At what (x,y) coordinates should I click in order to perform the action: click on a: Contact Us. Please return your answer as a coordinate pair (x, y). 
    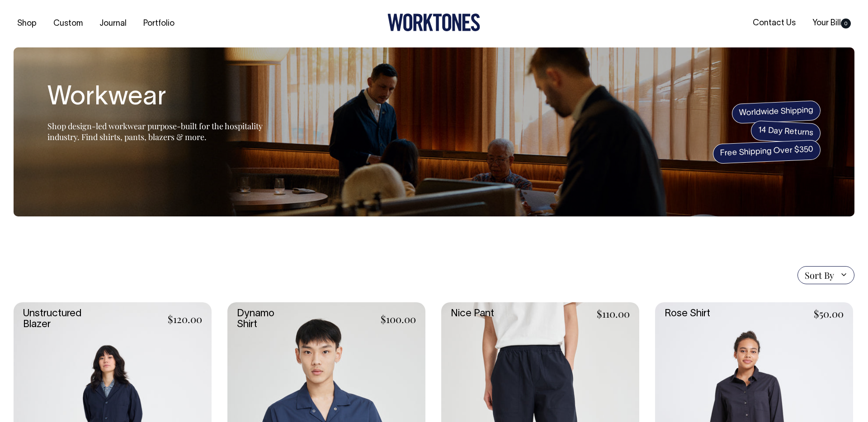
    Looking at the image, I should click on (774, 23).